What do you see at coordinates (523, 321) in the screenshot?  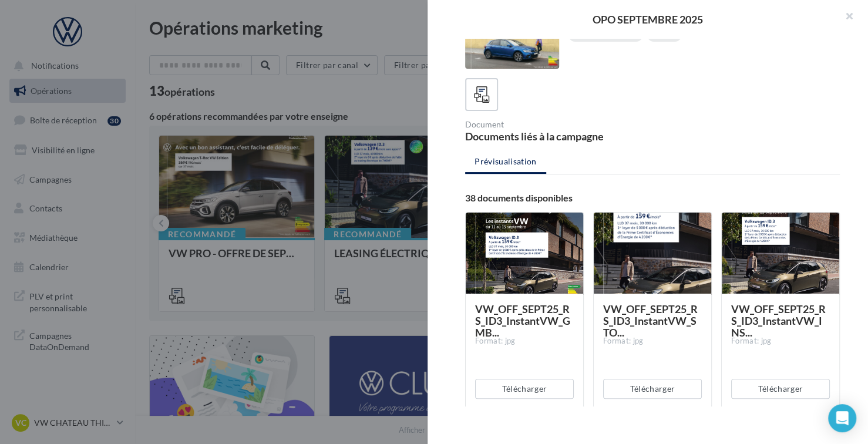 I see `span: VW_OFF_SEPT25_RS_ID3_InstantVW_GMB...` at bounding box center [523, 321].